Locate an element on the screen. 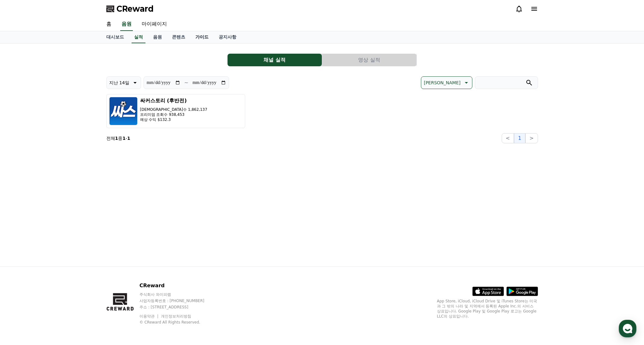 This screenshot has width=644, height=345. p: 주식회사 와이피랩 is located at coordinates (178, 294).